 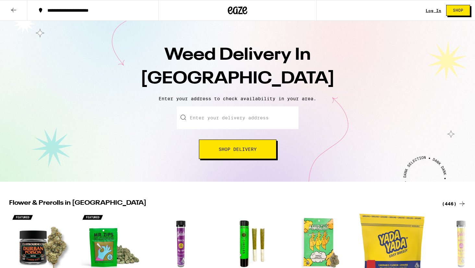 I want to click on input: Enter your delivery address, so click(x=238, y=118).